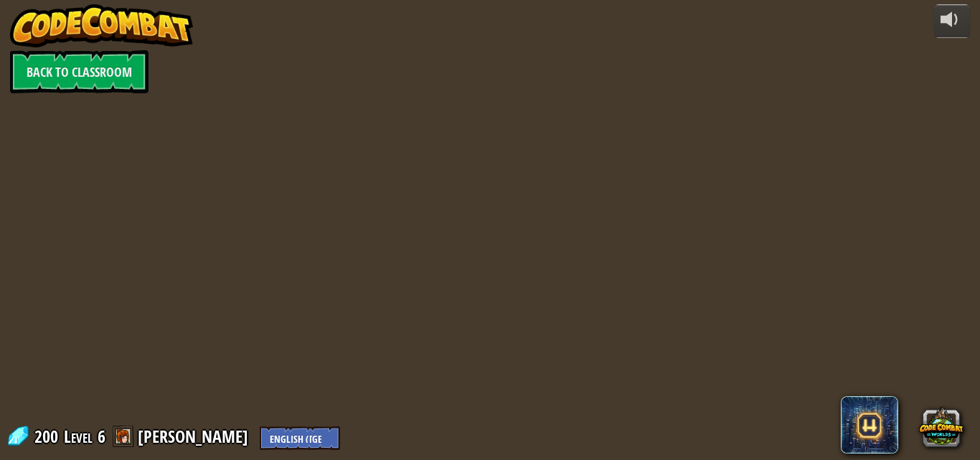 The height and width of the screenshot is (460, 980). What do you see at coordinates (79, 436) in the screenshot?
I see `span: Level` at bounding box center [79, 436].